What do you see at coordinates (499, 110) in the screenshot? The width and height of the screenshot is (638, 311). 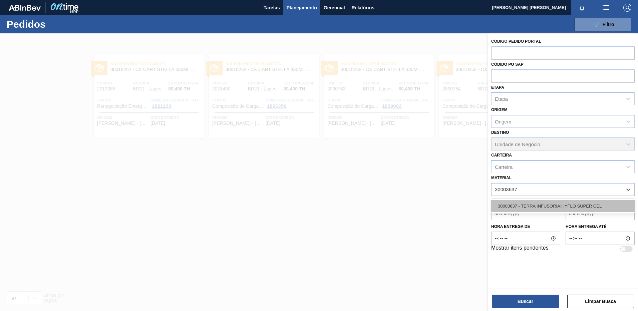 I see `label: Origem` at bounding box center [499, 110].